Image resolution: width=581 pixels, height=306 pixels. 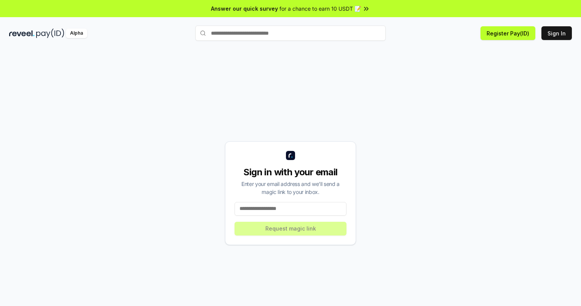 I want to click on div: Enter your email address and we’ll send a magic link to your inbox., so click(x=291, y=188).